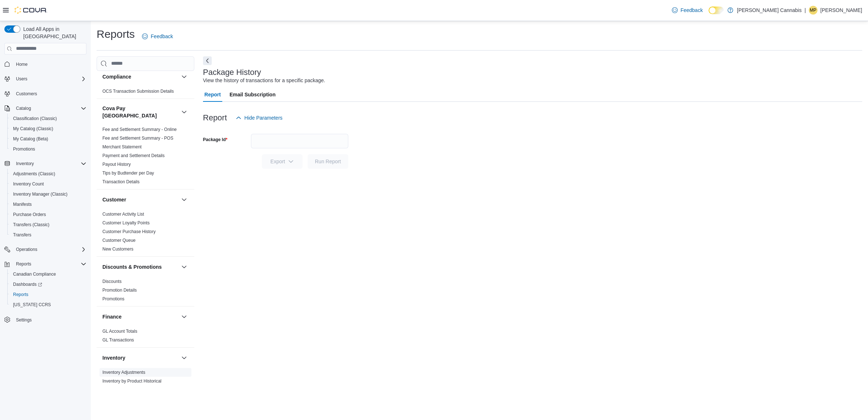 The width and height of the screenshot is (868, 420). I want to click on a: Purchase Orders, so click(30, 214).